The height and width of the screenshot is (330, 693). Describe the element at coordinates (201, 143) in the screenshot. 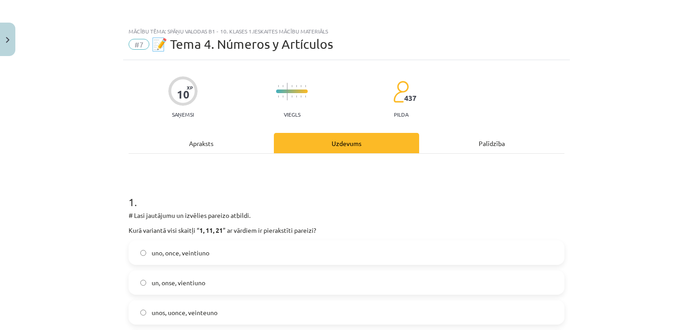

I see `div: Apraksts` at that location.